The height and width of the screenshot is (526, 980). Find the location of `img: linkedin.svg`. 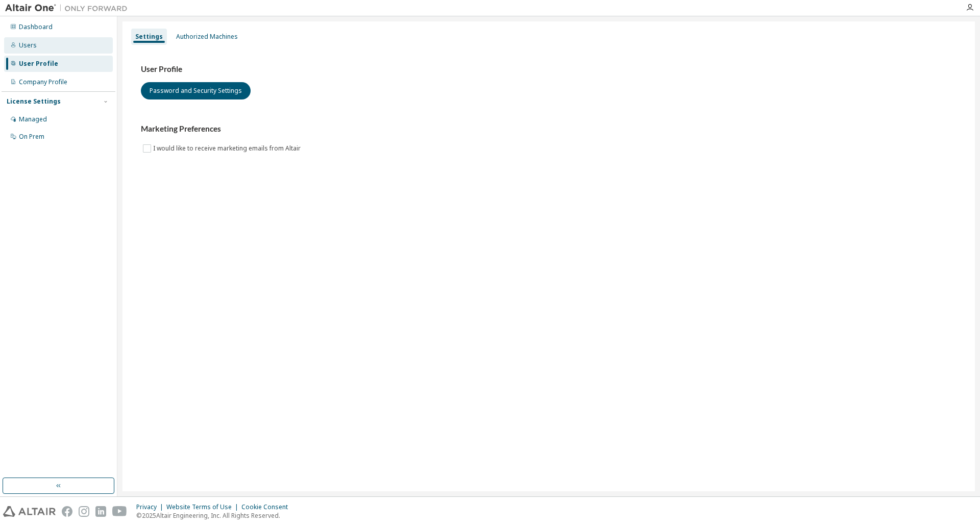

img: linkedin.svg is located at coordinates (101, 511).